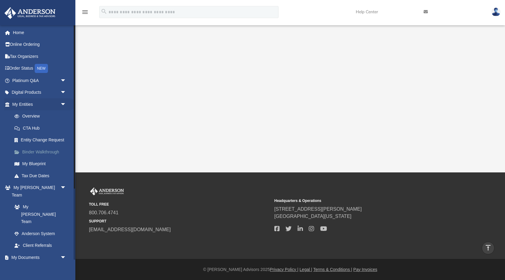 Image resolution: width=505 pixels, height=280 pixels. What do you see at coordinates (496, 12) in the screenshot?
I see `img: User Pic` at bounding box center [496, 12].